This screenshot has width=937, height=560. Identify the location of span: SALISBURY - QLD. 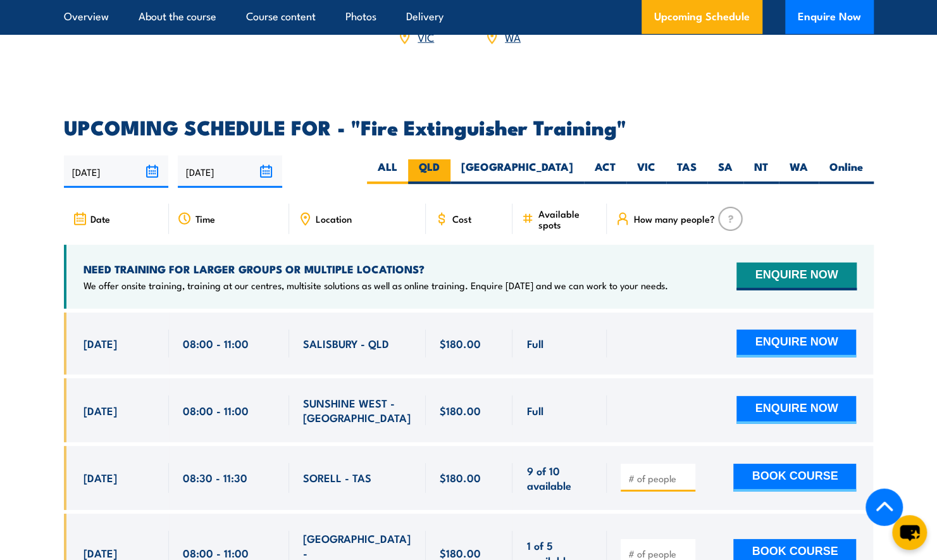
(346, 343).